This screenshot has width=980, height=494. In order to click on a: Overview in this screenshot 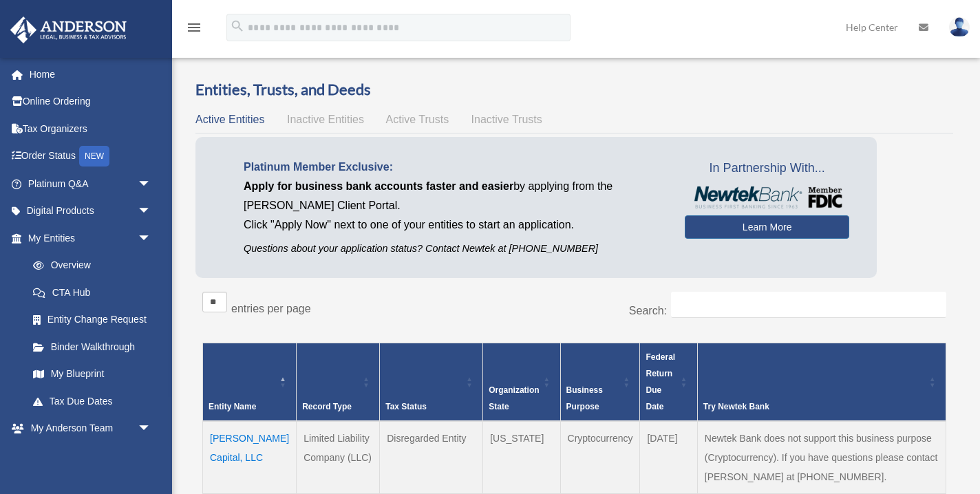, I will do `click(89, 266)`.